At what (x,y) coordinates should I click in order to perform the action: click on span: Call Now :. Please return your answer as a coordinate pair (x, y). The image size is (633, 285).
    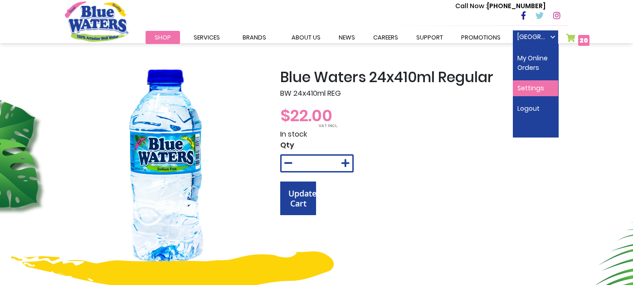
    Looking at the image, I should click on (471, 6).